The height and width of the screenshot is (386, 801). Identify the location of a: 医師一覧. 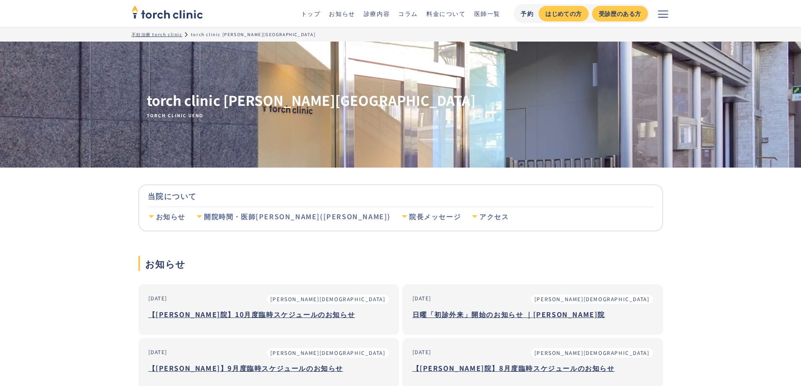
(487, 13).